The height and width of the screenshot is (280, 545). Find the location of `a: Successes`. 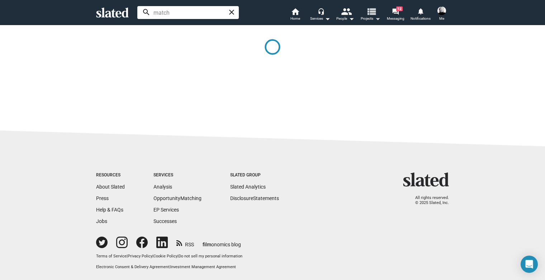

a: Successes is located at coordinates (165, 221).